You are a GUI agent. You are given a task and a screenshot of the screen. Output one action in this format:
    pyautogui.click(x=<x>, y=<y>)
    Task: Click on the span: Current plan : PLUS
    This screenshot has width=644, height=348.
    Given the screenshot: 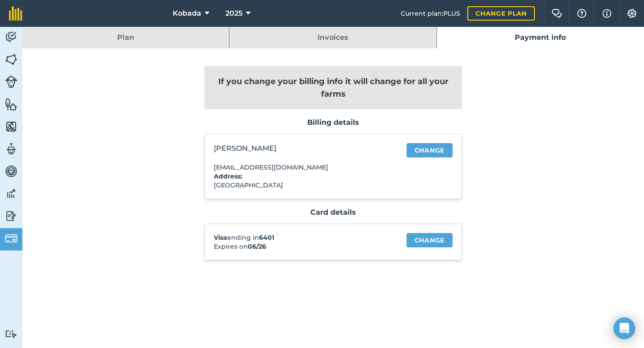 What is the action you would take?
    pyautogui.click(x=430, y=13)
    